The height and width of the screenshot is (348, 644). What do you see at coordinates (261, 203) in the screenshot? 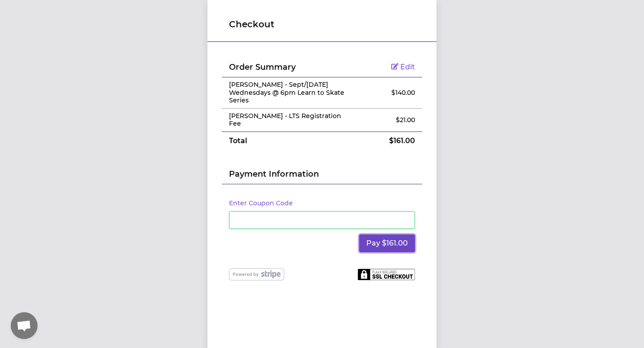
I see `button: Enter Coupon Code` at bounding box center [261, 203].